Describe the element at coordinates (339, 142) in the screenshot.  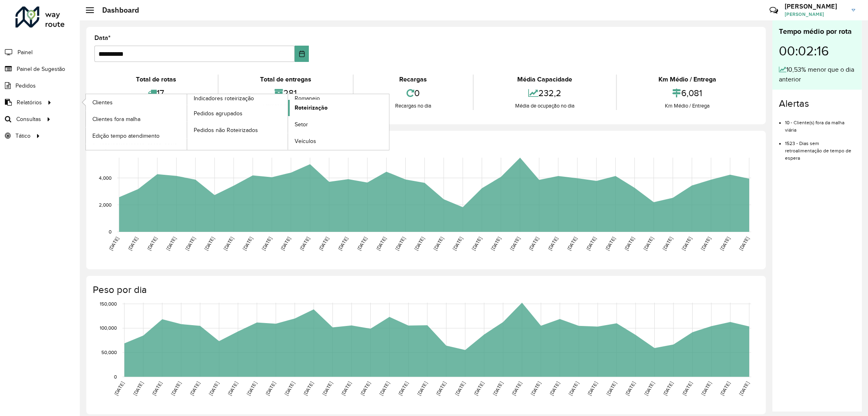
I see `a: Veículos` at that location.